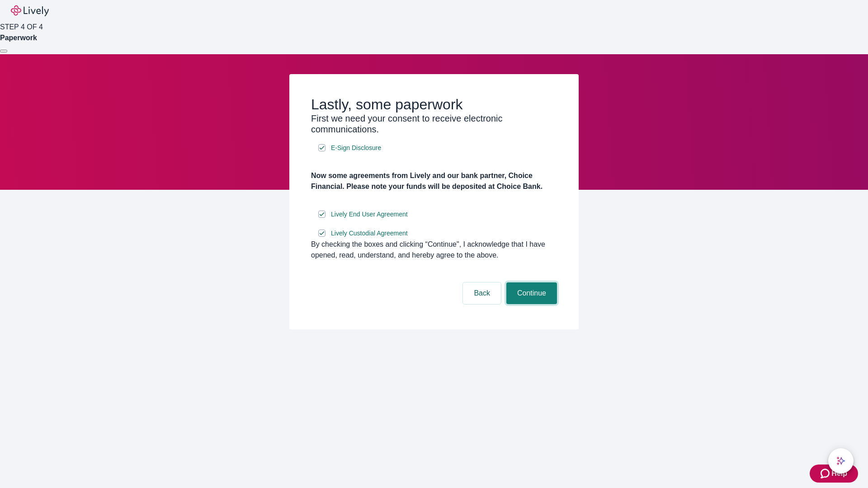  Describe the element at coordinates (826, 473) in the screenshot. I see `svg: Zendesk support icon` at that location.